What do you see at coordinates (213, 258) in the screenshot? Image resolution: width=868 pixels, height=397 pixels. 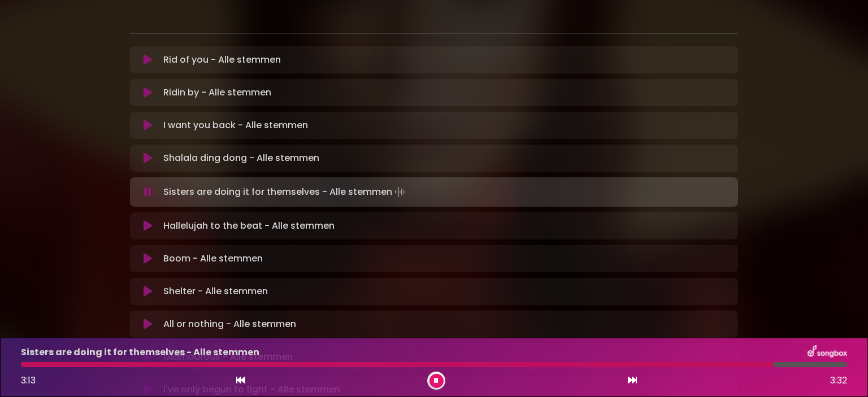 I see `p: Boom - Alle stemmen` at bounding box center [213, 258].